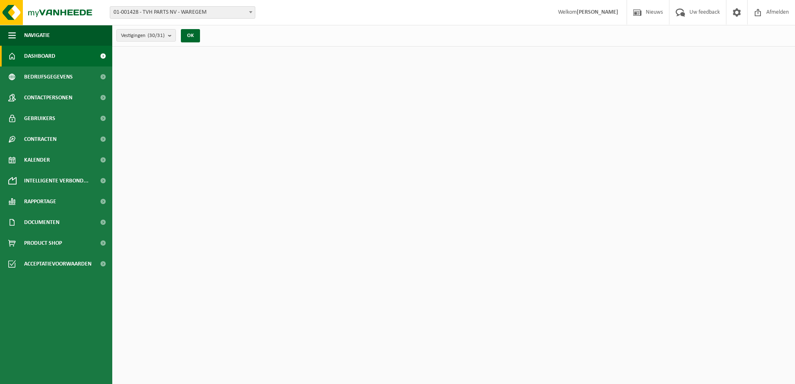 The height and width of the screenshot is (384, 795). Describe the element at coordinates (48, 98) in the screenshot. I see `span: Contactpersonen` at that location.